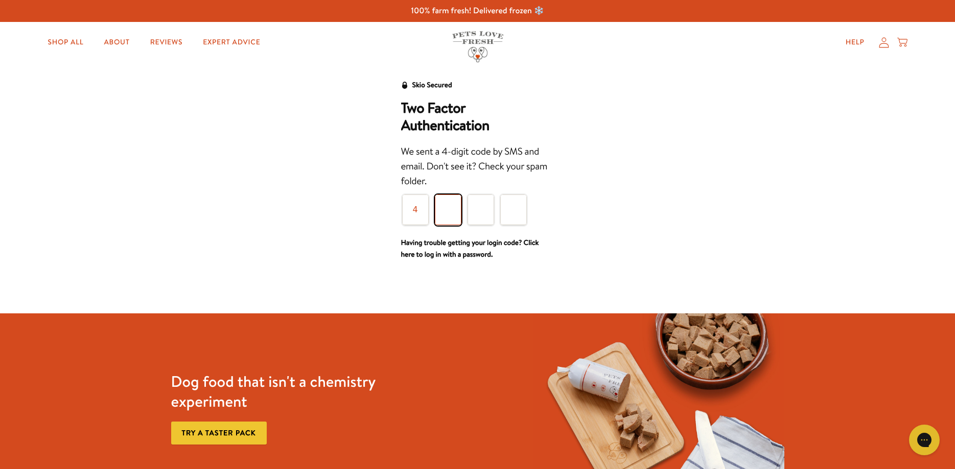 The height and width of the screenshot is (469, 955). What do you see at coordinates (296, 392) in the screenshot?
I see `h3: Dog food that isn't a chemistry experiment` at bounding box center [296, 392].